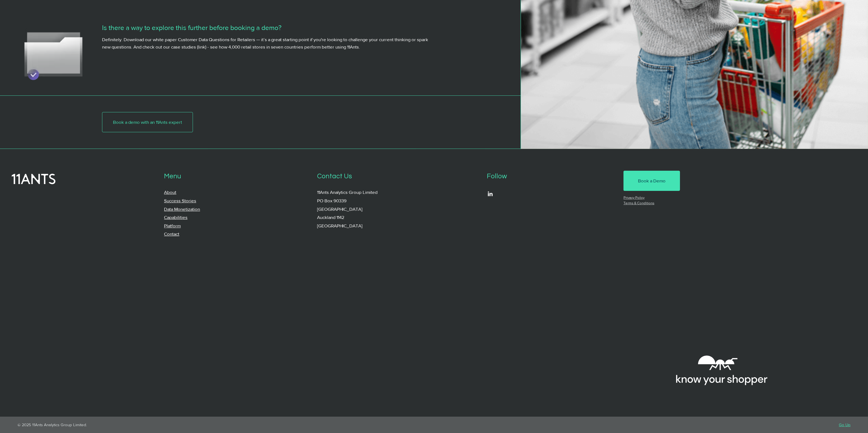  Describe the element at coordinates (548, 176) in the screenshot. I see `p: Follow` at that location.